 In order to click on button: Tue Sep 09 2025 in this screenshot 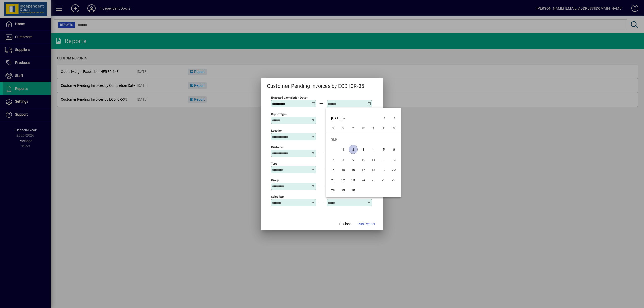, I will do `click(353, 159)`.